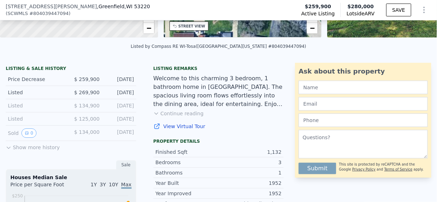  What do you see at coordinates (398, 170) in the screenshot?
I see `a: Terms of Service` at bounding box center [398, 170].